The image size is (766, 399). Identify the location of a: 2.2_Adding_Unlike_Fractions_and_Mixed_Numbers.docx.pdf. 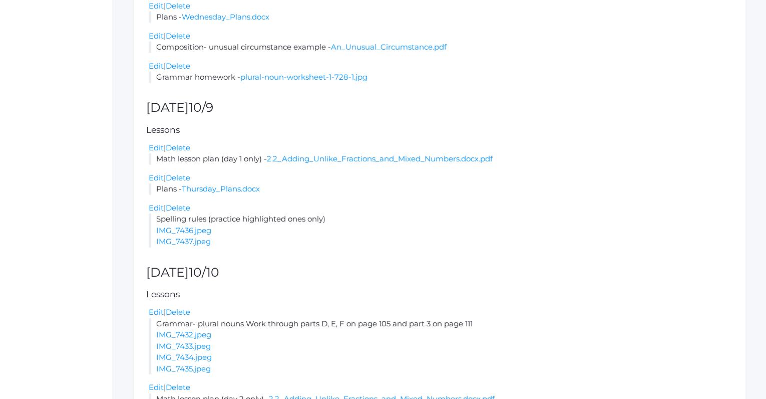
(380, 158).